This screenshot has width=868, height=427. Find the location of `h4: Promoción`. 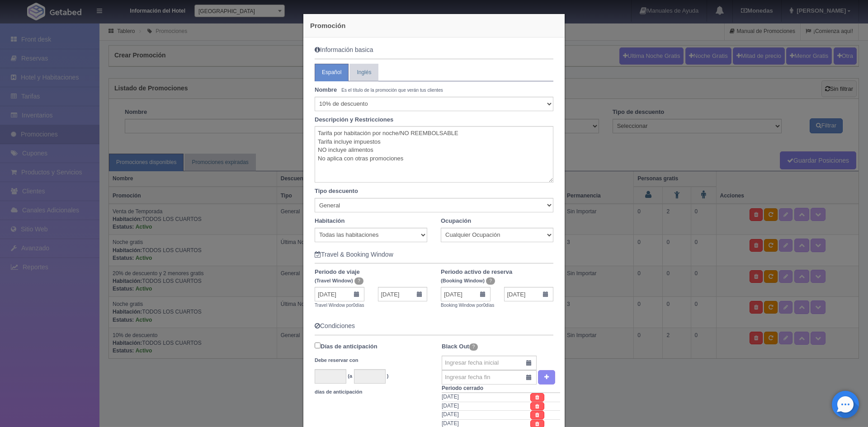

h4: Promoción is located at coordinates (434, 26).